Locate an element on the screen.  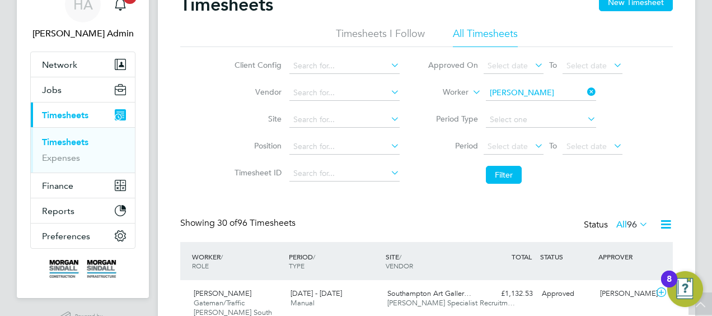
span: Finance is located at coordinates (58, 185).